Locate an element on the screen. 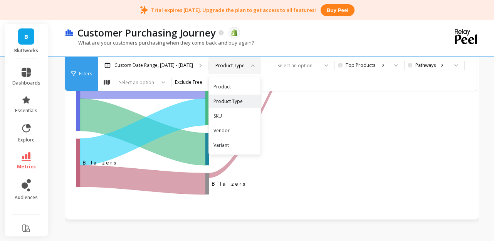 Image resolution: width=494 pixels, height=241 pixels. span: audiences is located at coordinates (26, 198).